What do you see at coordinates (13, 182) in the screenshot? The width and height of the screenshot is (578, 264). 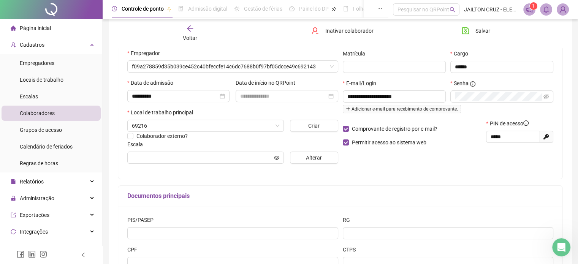 I see `span: file` at bounding box center [13, 182].